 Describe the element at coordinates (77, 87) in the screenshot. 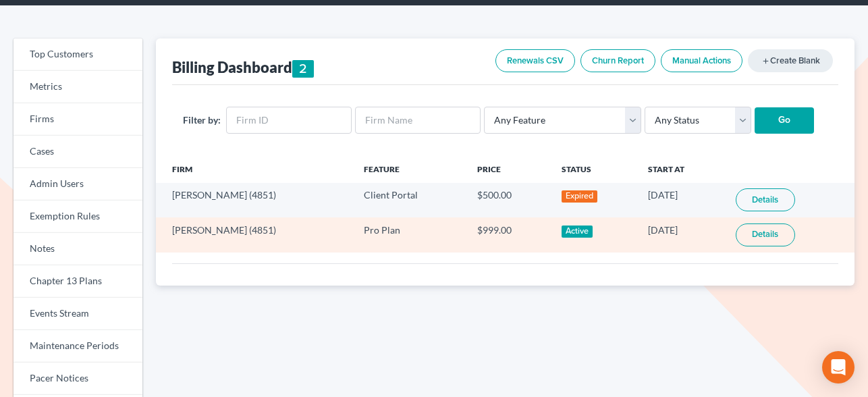

I see `a: Metrics` at that location.